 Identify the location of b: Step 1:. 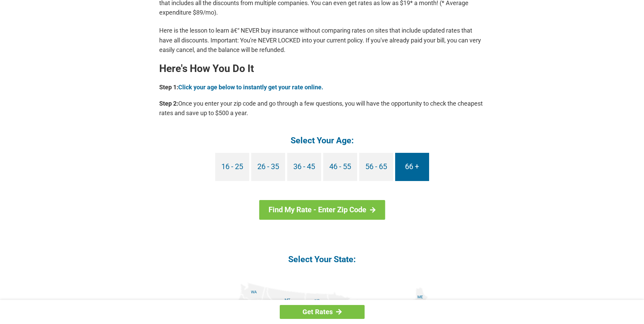
(169, 87).